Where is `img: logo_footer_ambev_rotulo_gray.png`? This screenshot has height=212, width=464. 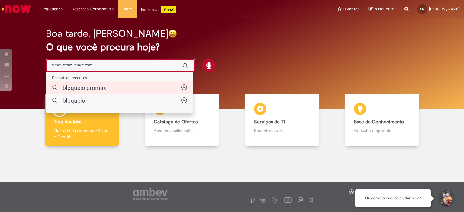
img: logo_footer_ambev_rotulo_gray.png is located at coordinates (150, 195).